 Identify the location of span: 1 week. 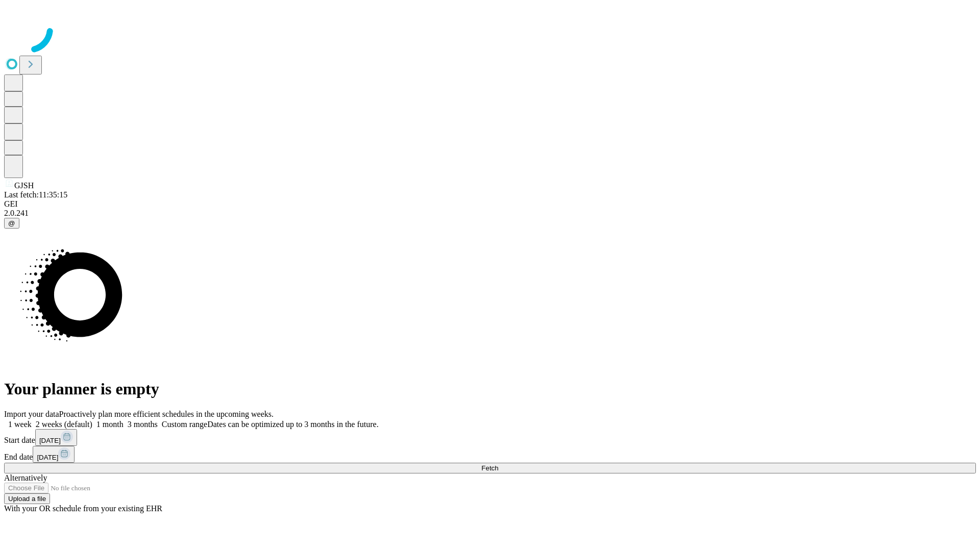
(20, 424).